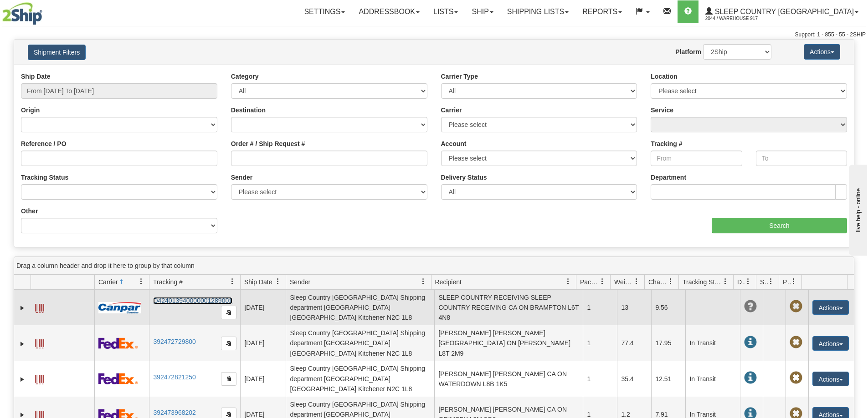  I want to click on span: Shipment Issues, so click(763, 282).